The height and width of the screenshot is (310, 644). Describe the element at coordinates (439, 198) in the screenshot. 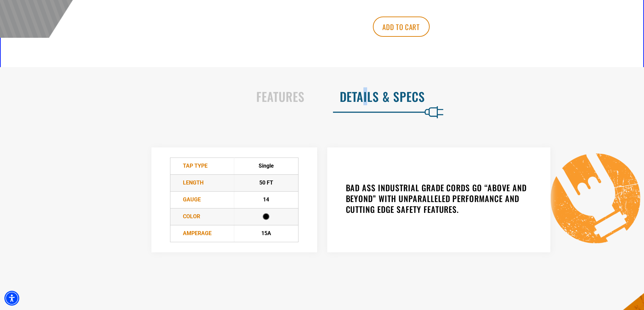

I see `h3: BAD ASS INDUSTRIAL GRADE CORDS GO “ABOVE AND BEYOND” WITH UNPARALLELED PERFORMANCE AND CUTTING ED...` at that location.